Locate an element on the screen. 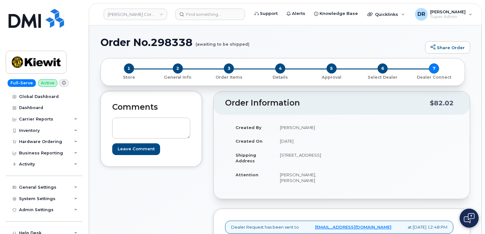  strong: Shipping Address is located at coordinates (246, 158).